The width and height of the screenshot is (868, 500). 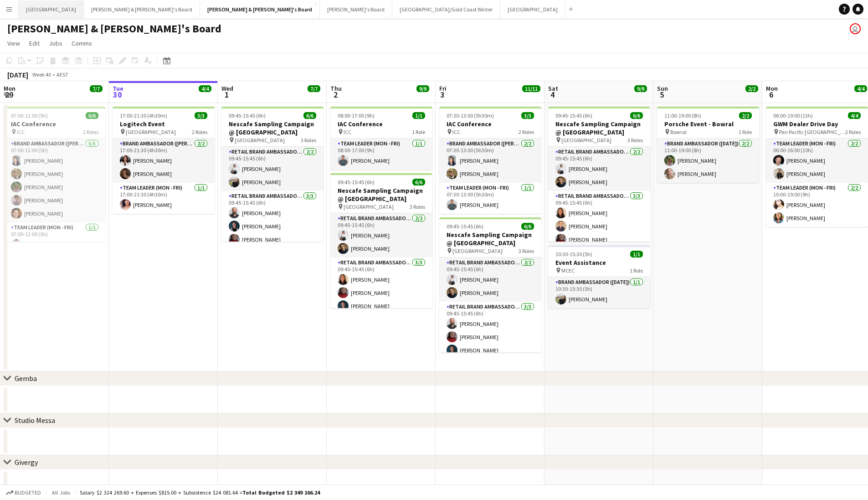 What do you see at coordinates (418, 131) in the screenshot?
I see `span: 1 Role` at bounding box center [418, 131].